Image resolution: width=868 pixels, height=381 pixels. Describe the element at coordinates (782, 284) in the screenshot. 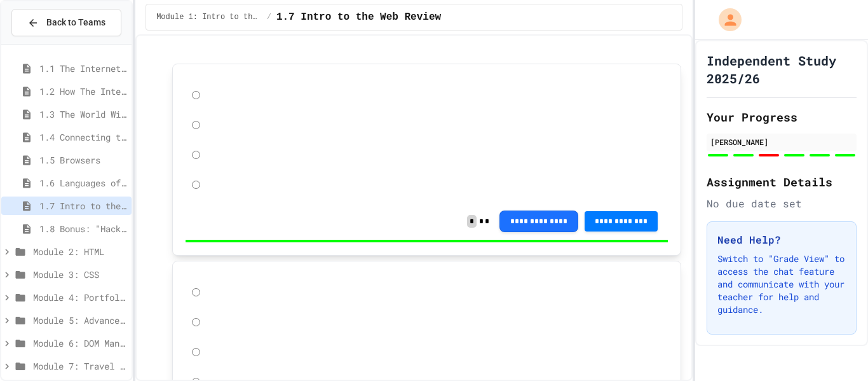

I see `p: Switch to "Grade View" to access the chat feature and communicate with your teacher for help and ...` at that location.